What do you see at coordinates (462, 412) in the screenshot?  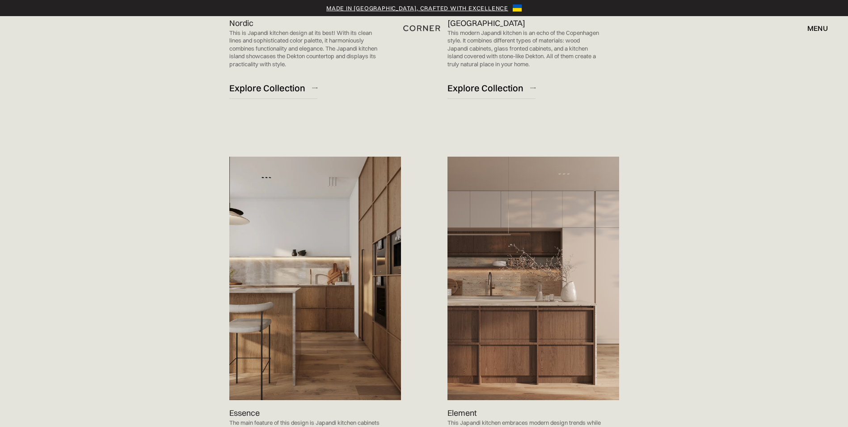 I see `p: Element` at bounding box center [462, 412].